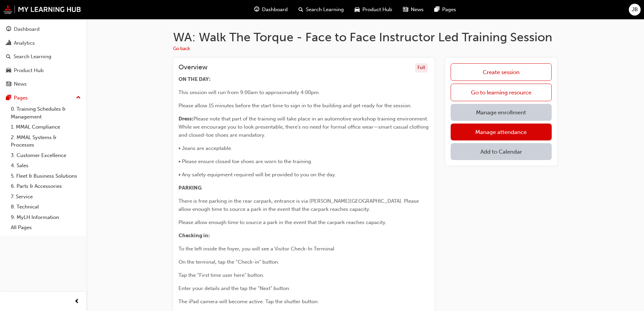 The width and height of the screenshot is (644, 311). What do you see at coordinates (325, 9) in the screenshot?
I see `span: Search Learning` at bounding box center [325, 9].